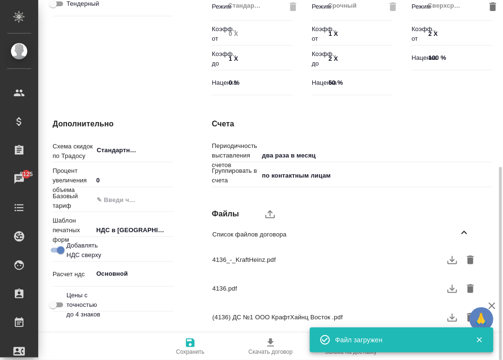 This screenshot has height=360, width=503. I want to click on h4: Счета, so click(352, 124).